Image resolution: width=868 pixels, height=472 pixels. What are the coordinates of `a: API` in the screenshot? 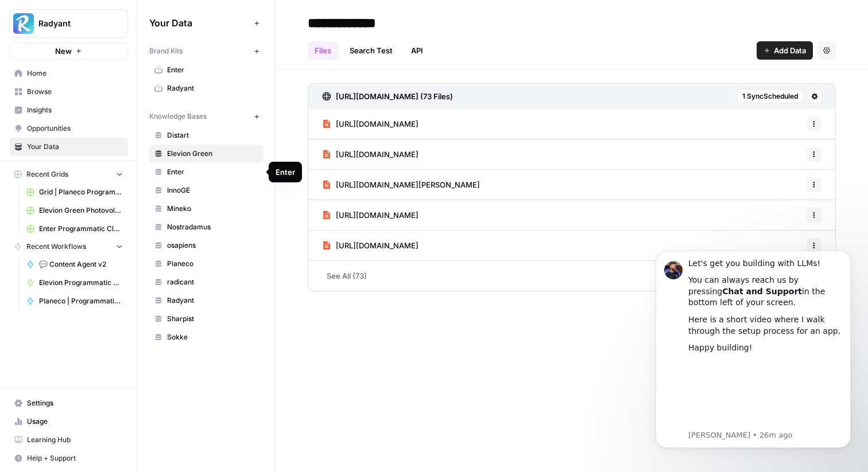 It's located at (417, 51).